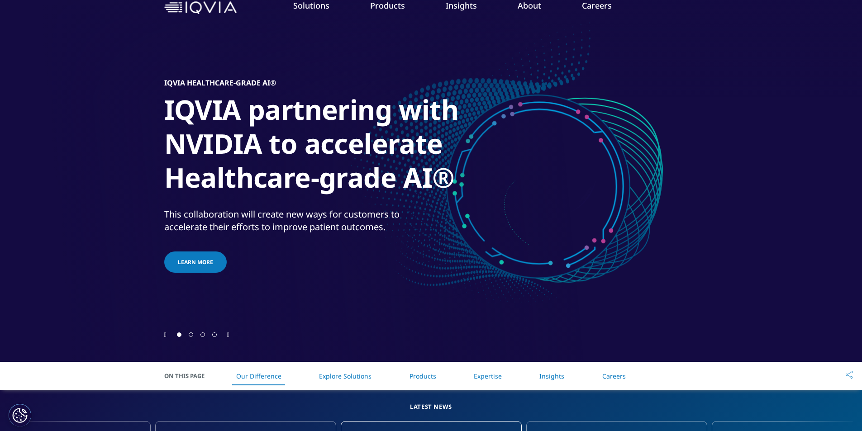 Image resolution: width=862 pixels, height=431 pixels. I want to click on a: Expertise, so click(488, 376).